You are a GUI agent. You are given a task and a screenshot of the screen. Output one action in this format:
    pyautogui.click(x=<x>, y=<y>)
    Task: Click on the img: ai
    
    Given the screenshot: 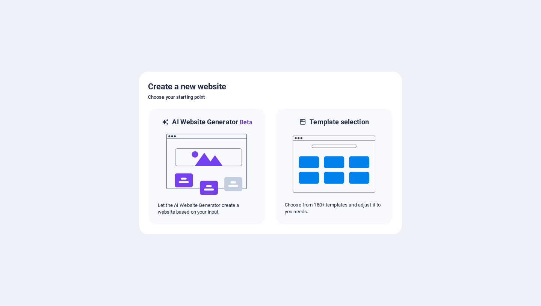 What is the action you would take?
    pyautogui.click(x=207, y=165)
    